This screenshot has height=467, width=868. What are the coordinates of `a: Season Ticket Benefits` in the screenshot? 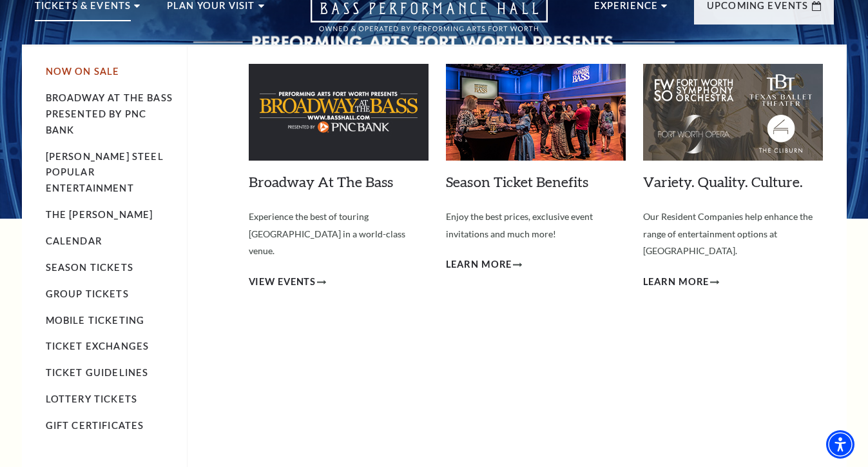 It's located at (517, 181).